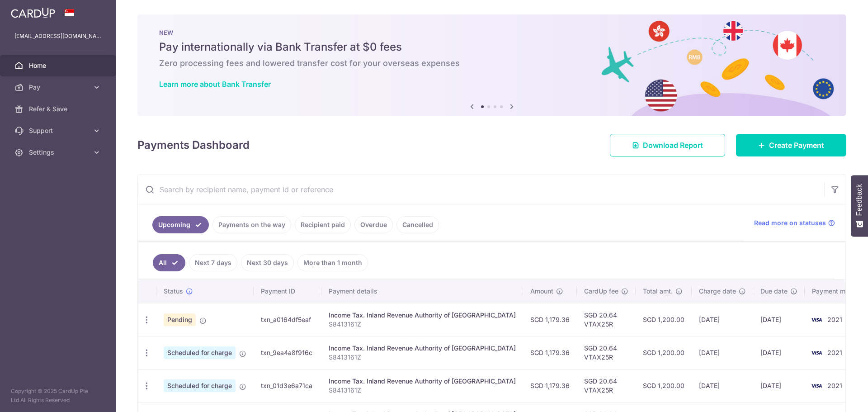 The image size is (868, 412). What do you see at coordinates (492, 65) in the screenshot?
I see `img: Bank transfer banner` at bounding box center [492, 65].